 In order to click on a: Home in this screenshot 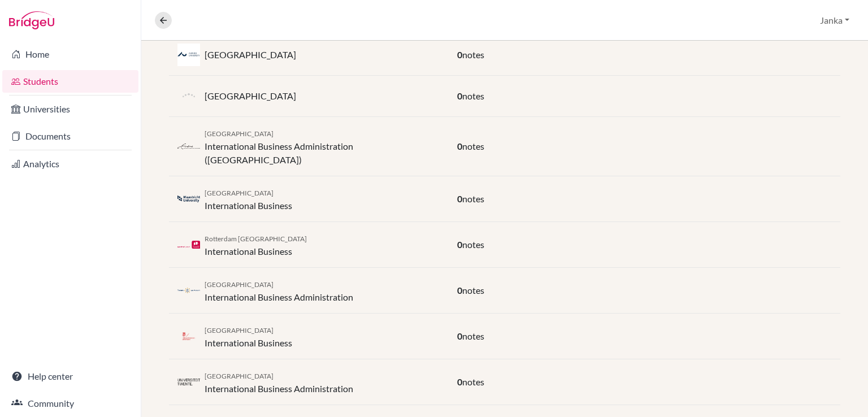, I will do `click(70, 54)`.